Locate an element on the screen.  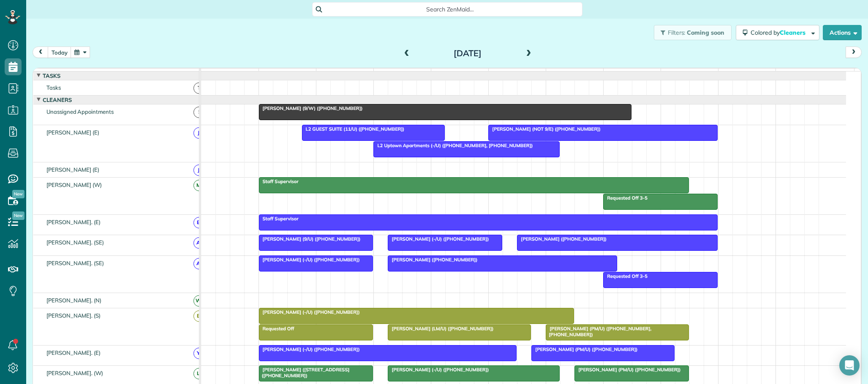
button: prev is located at coordinates (41, 52).